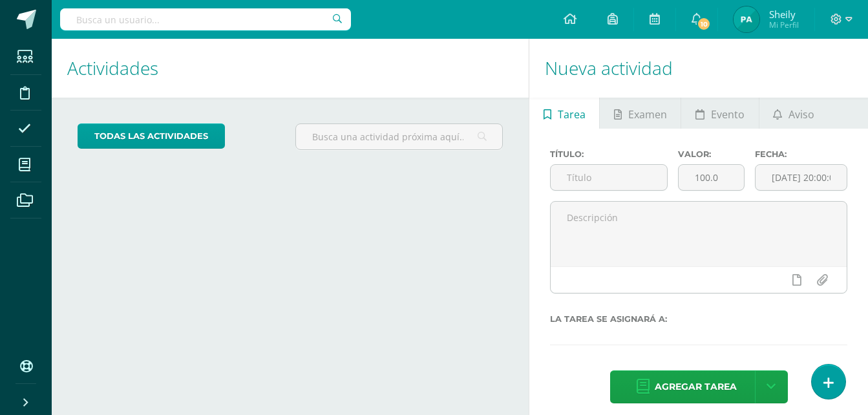  Describe the element at coordinates (801, 177) in the screenshot. I see `input: Fecha de entrega` at that location.